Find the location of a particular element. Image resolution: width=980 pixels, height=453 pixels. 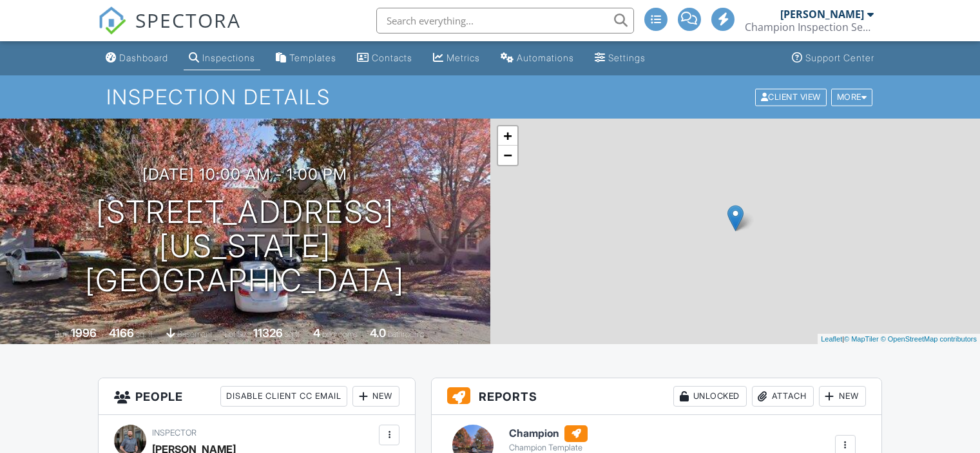

a: Inspections is located at coordinates (222, 58).